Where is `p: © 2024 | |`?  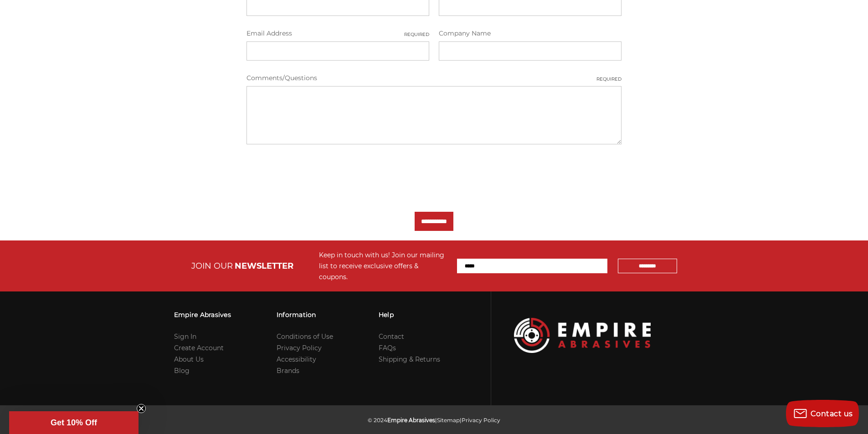 p: © 2024 | | is located at coordinates (434, 420).